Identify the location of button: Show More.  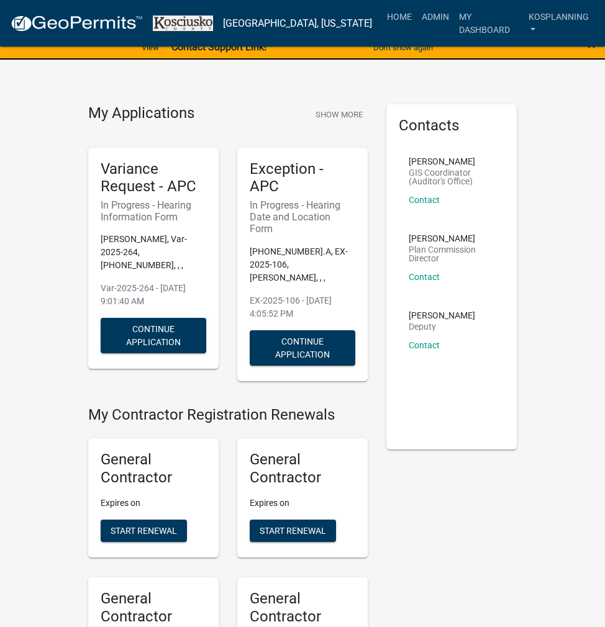
(339, 114).